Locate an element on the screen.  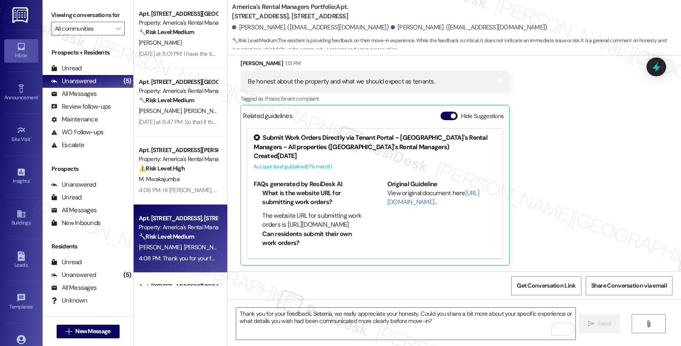
button: Get Conversation Link is located at coordinates (546, 285).